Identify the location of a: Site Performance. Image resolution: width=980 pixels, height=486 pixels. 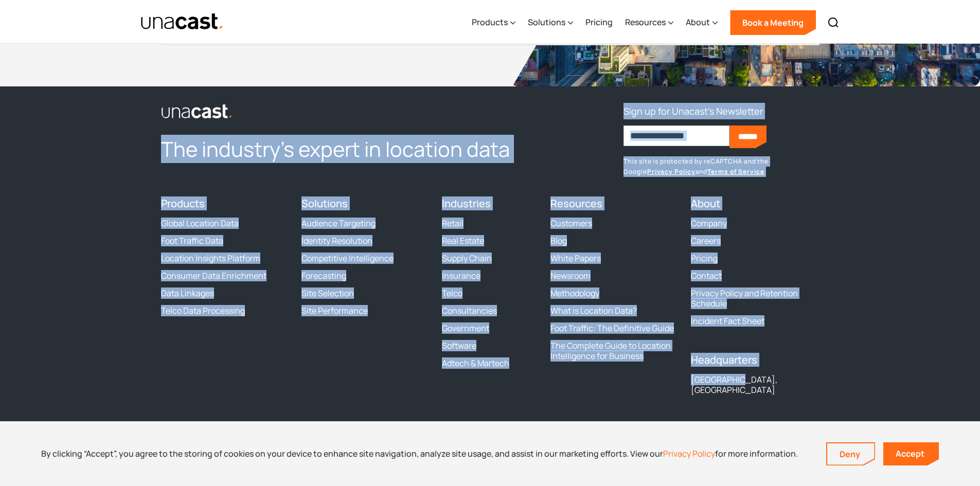
(334, 310).